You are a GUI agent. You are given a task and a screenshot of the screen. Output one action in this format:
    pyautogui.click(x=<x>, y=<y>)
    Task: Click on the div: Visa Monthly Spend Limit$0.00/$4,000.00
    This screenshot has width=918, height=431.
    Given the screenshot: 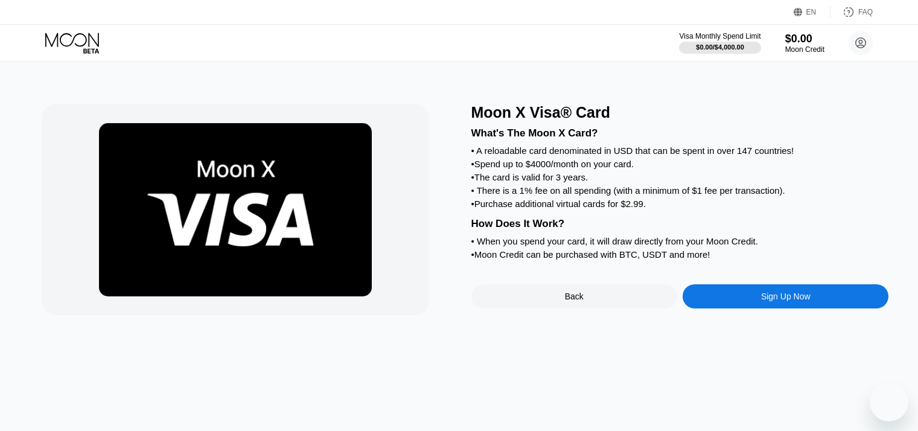 What is the action you would take?
    pyautogui.click(x=719, y=43)
    